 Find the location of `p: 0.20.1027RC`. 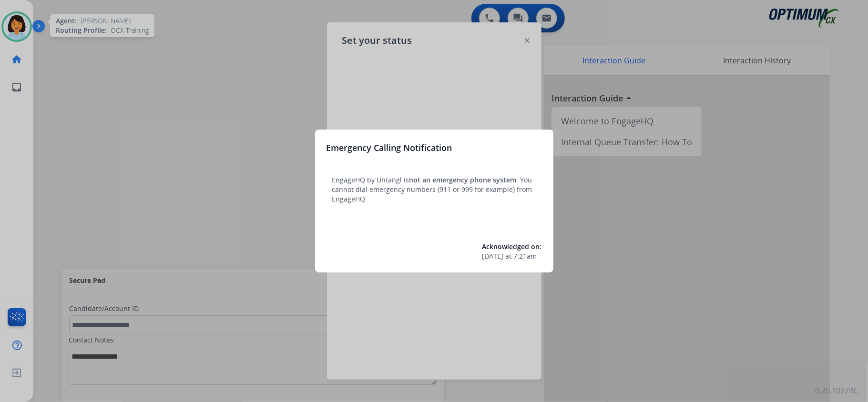

p: 0.20.1027RC is located at coordinates (836, 390).